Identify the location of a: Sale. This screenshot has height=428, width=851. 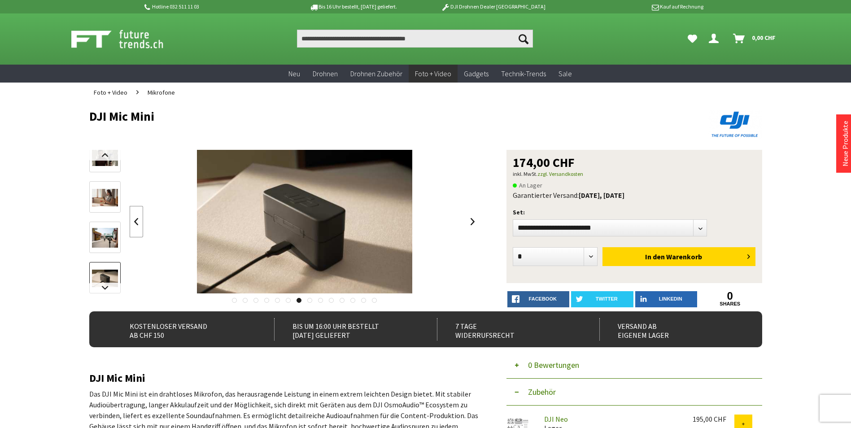
(565, 74).